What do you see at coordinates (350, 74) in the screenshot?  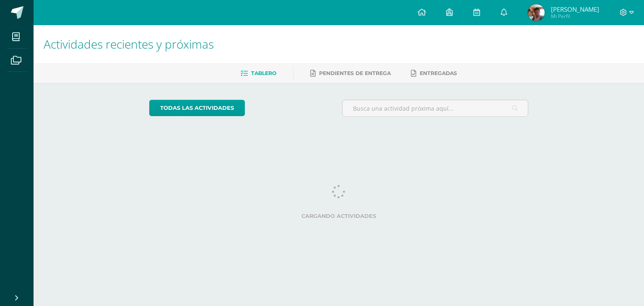 I see `a: Pendientes de entrega` at bounding box center [350, 74].